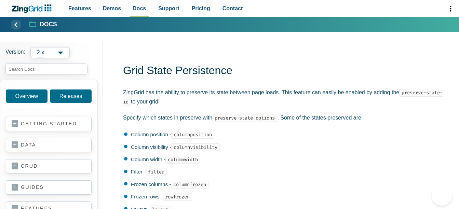  I want to click on span: Support, so click(168, 8).